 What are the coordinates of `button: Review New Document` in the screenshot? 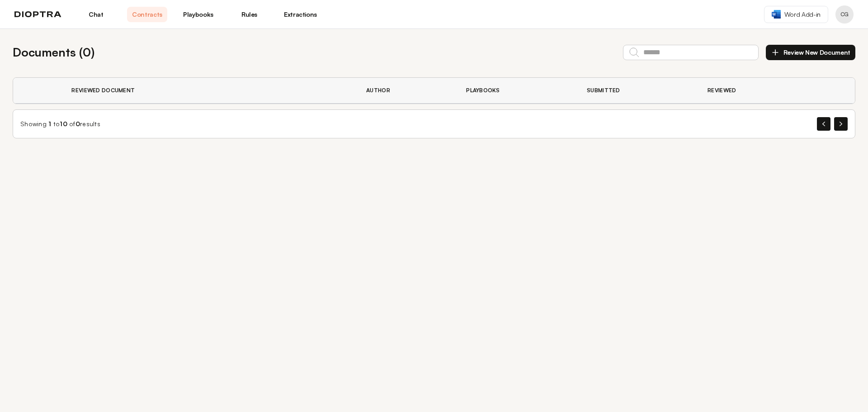 It's located at (810, 52).